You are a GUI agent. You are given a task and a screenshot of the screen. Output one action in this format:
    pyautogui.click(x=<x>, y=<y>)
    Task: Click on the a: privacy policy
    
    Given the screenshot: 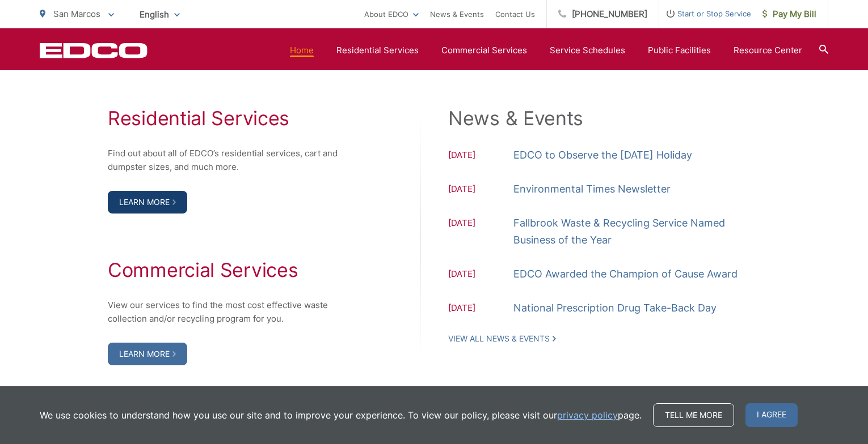 What is the action you would take?
    pyautogui.click(x=587, y=416)
    